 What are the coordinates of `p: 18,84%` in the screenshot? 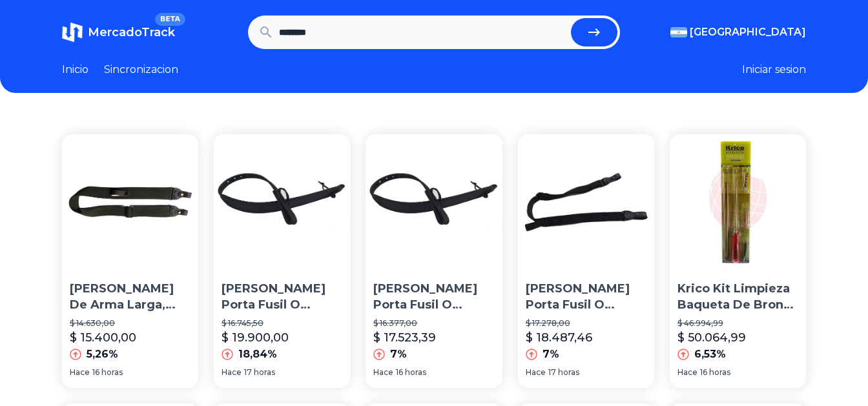 It's located at (257, 355).